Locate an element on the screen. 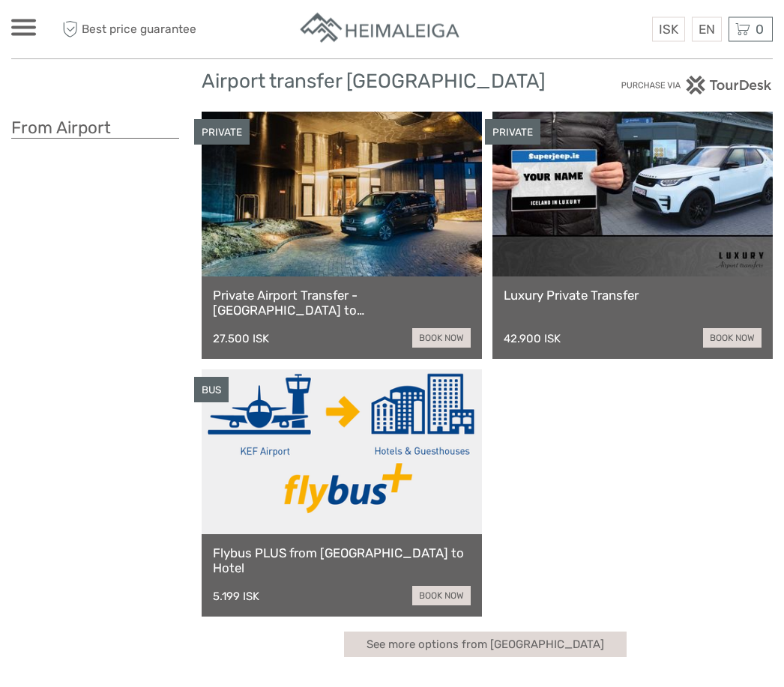  button: Open LiveChat chat widget is located at coordinates (181, 32).